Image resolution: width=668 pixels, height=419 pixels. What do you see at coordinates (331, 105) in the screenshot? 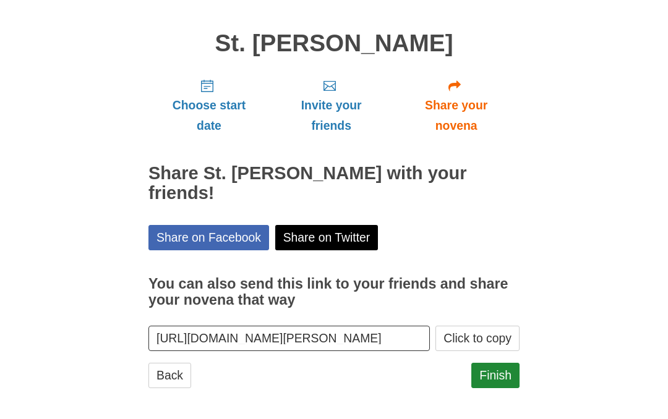
I see `a: Invite your friends` at bounding box center [331, 105].